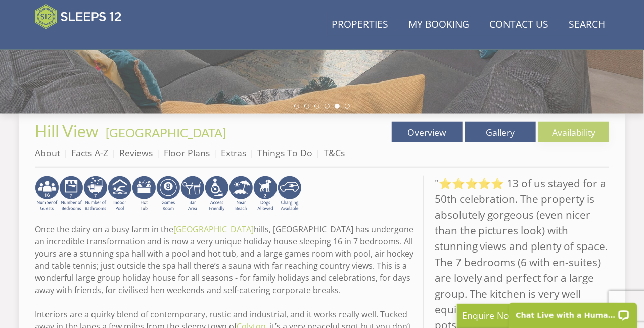  What do you see at coordinates (285, 153) in the screenshot?
I see `a: Things To Do` at bounding box center [285, 153].